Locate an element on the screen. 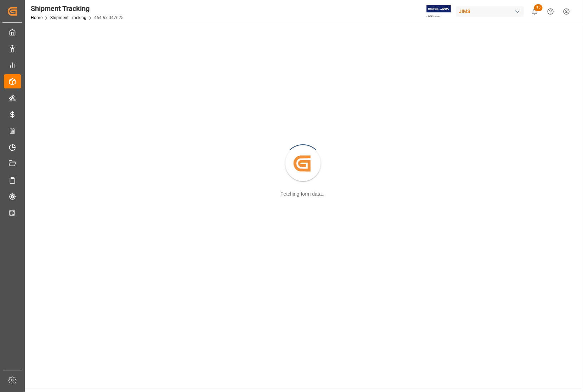 The height and width of the screenshot is (392, 583). span: 15 is located at coordinates (538, 8).